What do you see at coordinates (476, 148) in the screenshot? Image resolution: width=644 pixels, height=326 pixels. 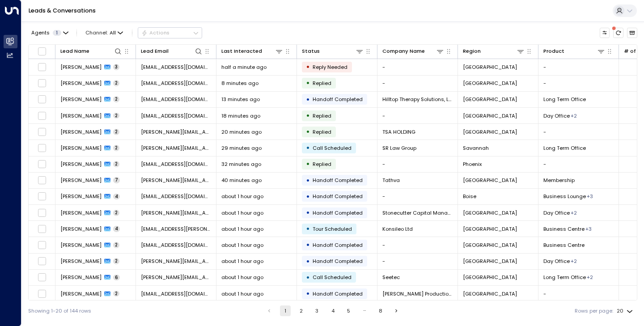 I see `span: Savannah` at bounding box center [476, 148].